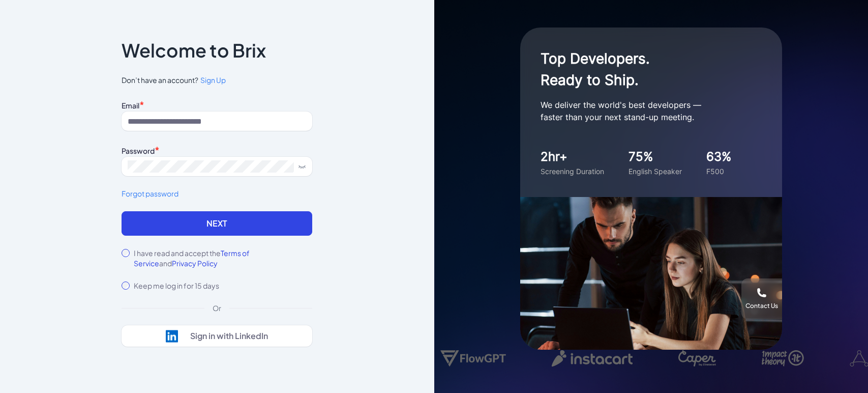 The height and width of the screenshot is (393, 868). I want to click on div: 2hr+, so click(572, 157).